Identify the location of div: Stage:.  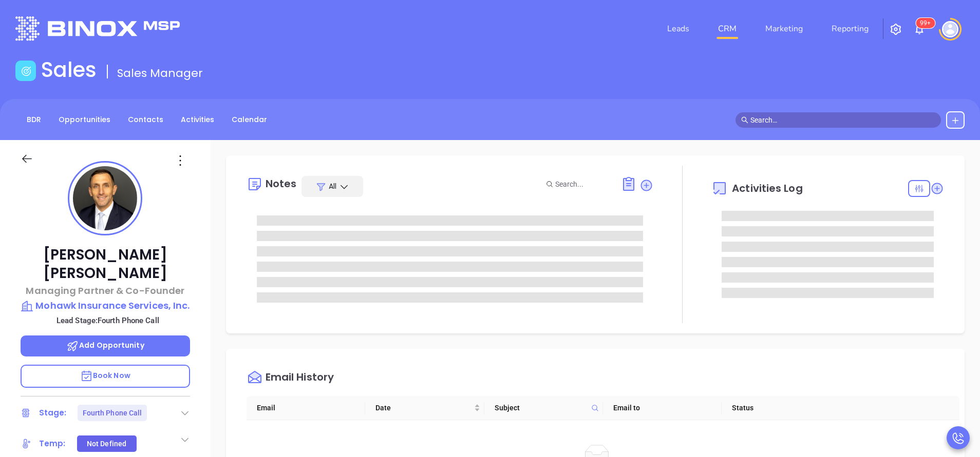
(53, 413).